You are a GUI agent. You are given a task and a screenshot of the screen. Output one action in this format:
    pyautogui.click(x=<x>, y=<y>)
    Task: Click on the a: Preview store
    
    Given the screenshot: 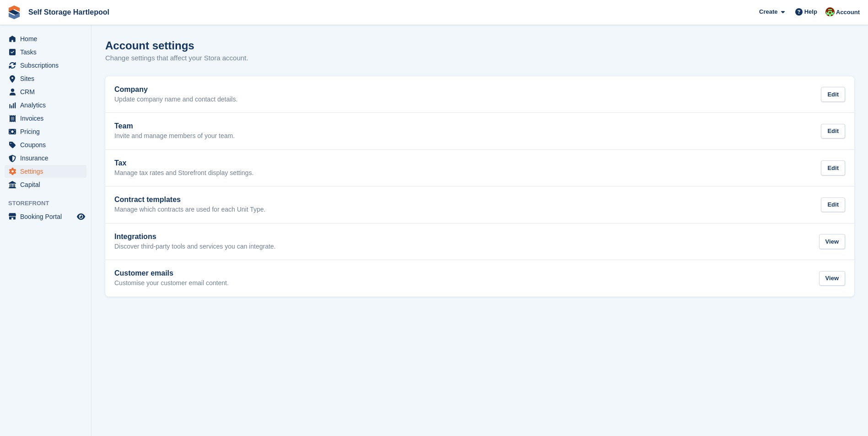 What is the action you would take?
    pyautogui.click(x=81, y=217)
    